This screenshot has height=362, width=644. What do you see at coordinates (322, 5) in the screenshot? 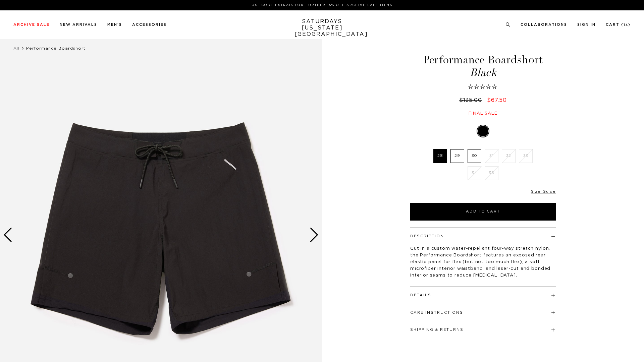
I see `p: Use Code EXTRA15 for Further 15% Off Archive Sale Items` at bounding box center [322, 5].